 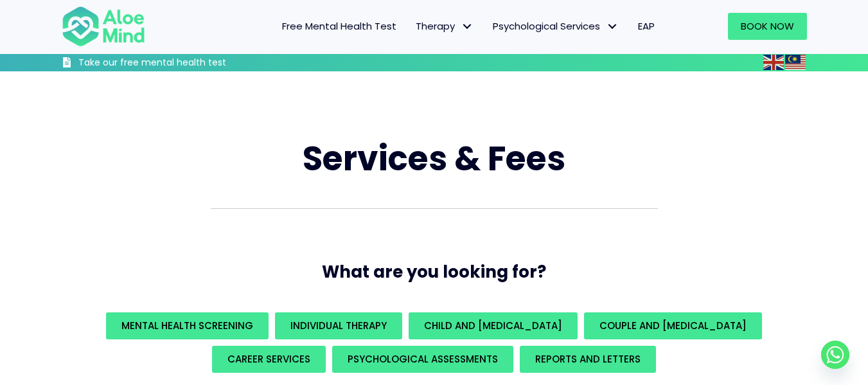 What do you see at coordinates (767, 26) in the screenshot?
I see `span: Book Now` at bounding box center [767, 26].